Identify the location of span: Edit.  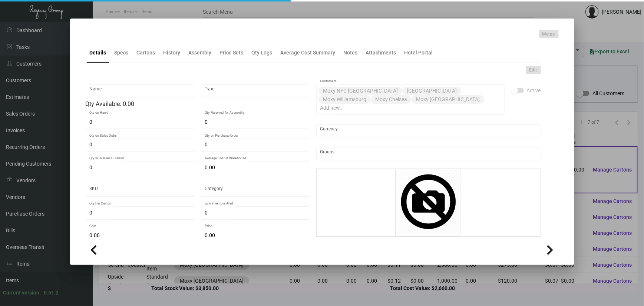
(533, 70).